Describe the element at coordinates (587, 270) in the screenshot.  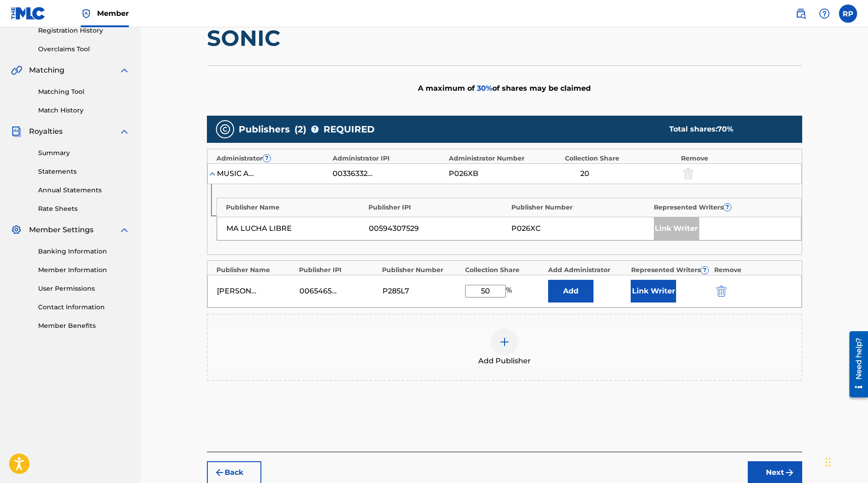
I see `div: Add Administrator` at that location.